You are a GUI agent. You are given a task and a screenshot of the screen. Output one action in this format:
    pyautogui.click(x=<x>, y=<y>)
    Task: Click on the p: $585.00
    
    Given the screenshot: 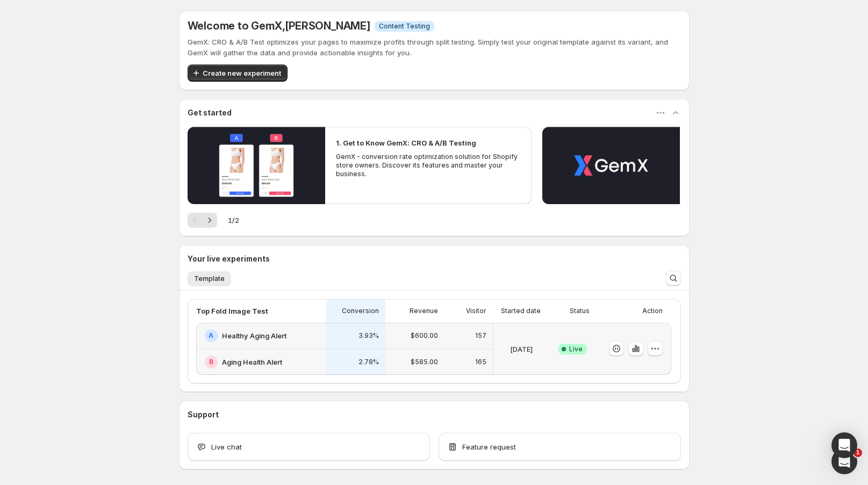 What is the action you would take?
    pyautogui.click(x=424, y=362)
    